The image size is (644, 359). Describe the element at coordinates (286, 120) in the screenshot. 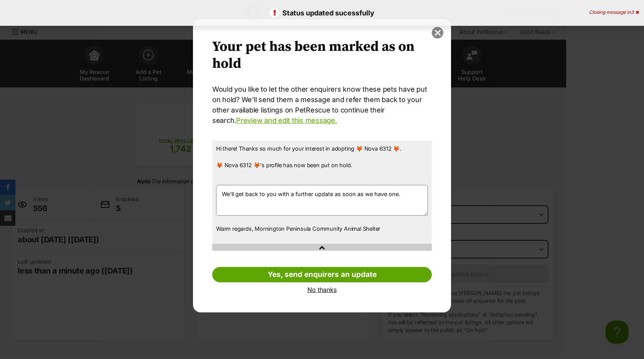

I see `a: Preview and edit this message.` at that location.